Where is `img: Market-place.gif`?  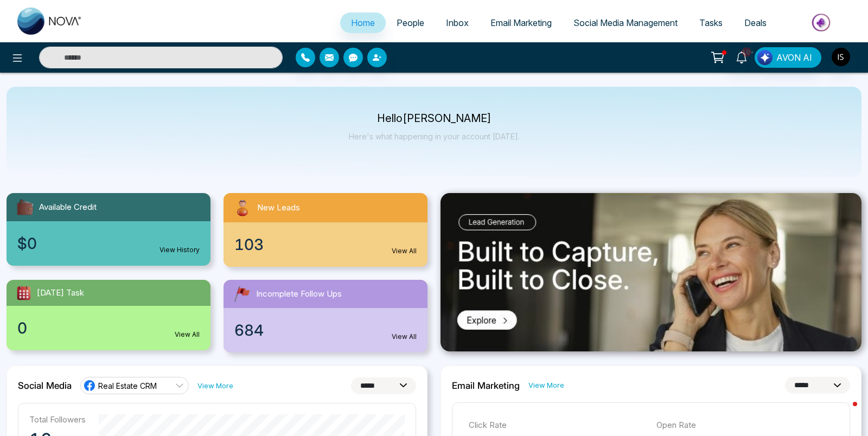 img: Market-place.gif is located at coordinates (822, 22).